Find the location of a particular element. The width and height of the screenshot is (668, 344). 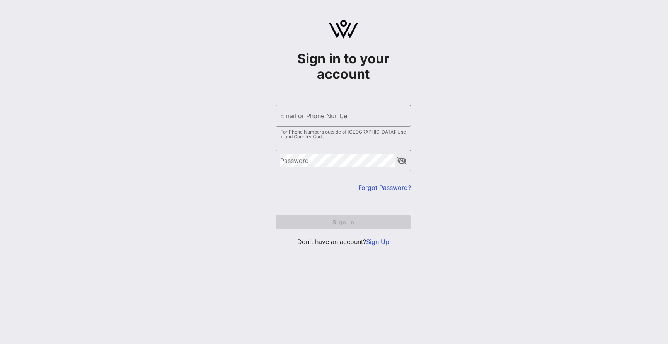

p: Don't have an account? is located at coordinates (343, 242).